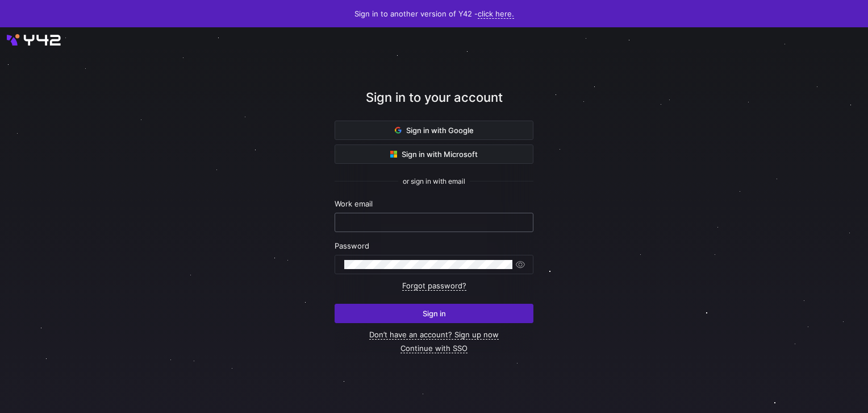 This screenshot has height=413, width=868. I want to click on button: Sign in, so click(434, 314).